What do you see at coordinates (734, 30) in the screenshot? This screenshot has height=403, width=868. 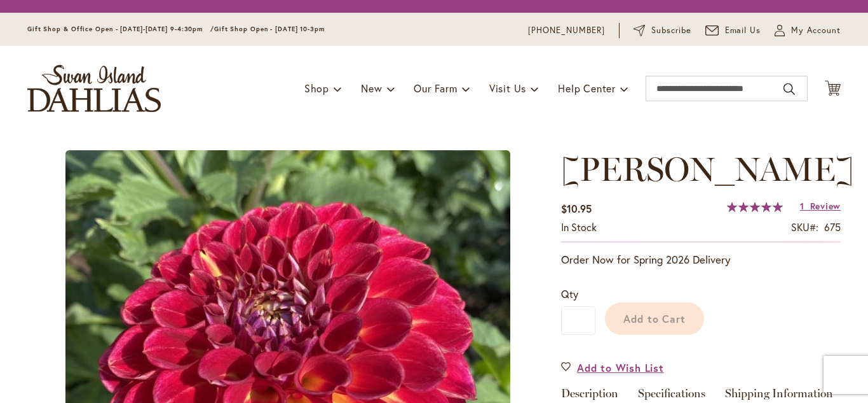 I see `a: Email Us` at bounding box center [734, 30].